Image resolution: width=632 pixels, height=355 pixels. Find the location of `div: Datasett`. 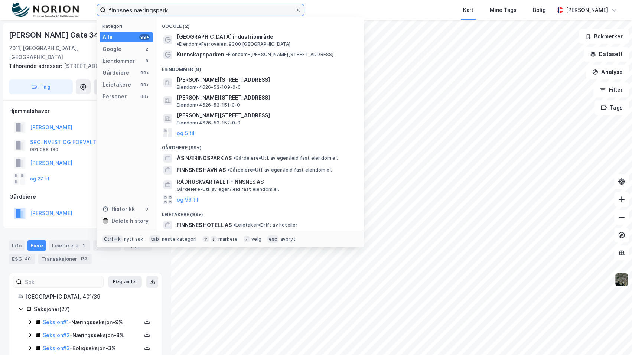

div: Datasett is located at coordinates (107, 246).